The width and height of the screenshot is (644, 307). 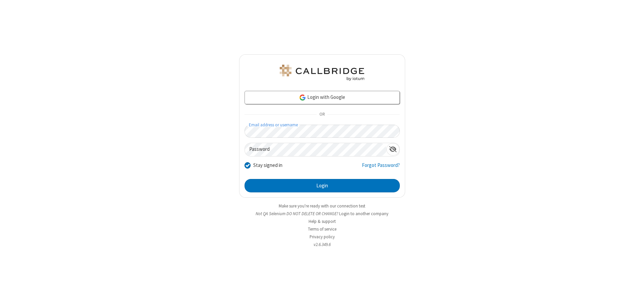 I want to click on a: Forgot Password?, so click(x=381, y=168).